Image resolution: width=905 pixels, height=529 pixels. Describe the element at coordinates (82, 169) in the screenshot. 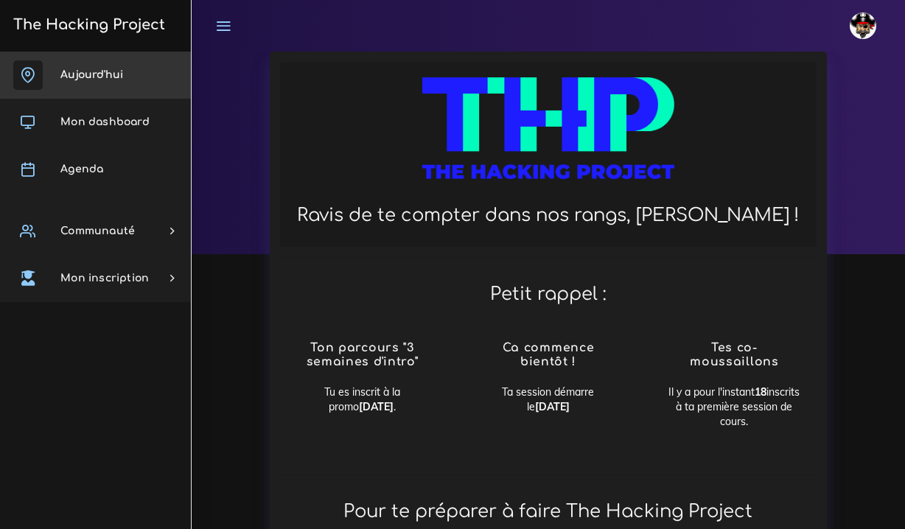

I see `span: Agenda` at that location.